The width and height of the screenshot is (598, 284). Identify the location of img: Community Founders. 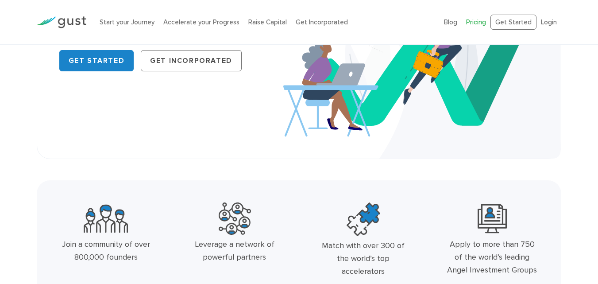
(106, 218).